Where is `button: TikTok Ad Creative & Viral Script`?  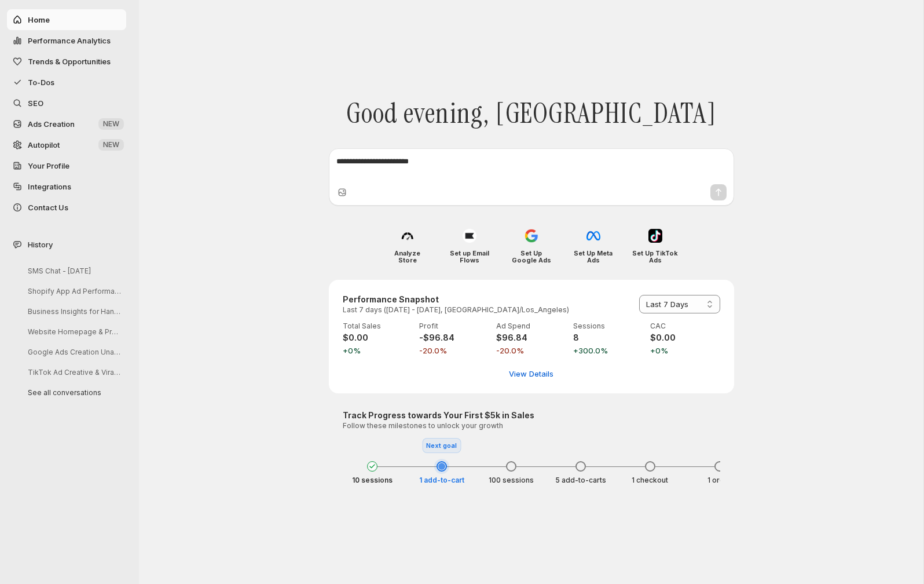
button: TikTok Ad Creative & Viral Script is located at coordinates (74, 372).